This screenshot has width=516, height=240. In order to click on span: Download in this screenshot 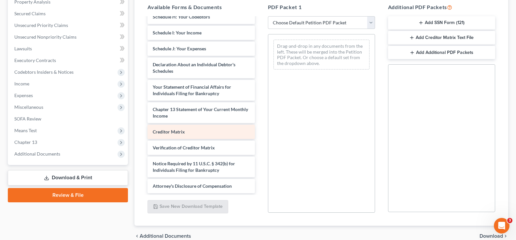, I will do `click(491, 236)`.